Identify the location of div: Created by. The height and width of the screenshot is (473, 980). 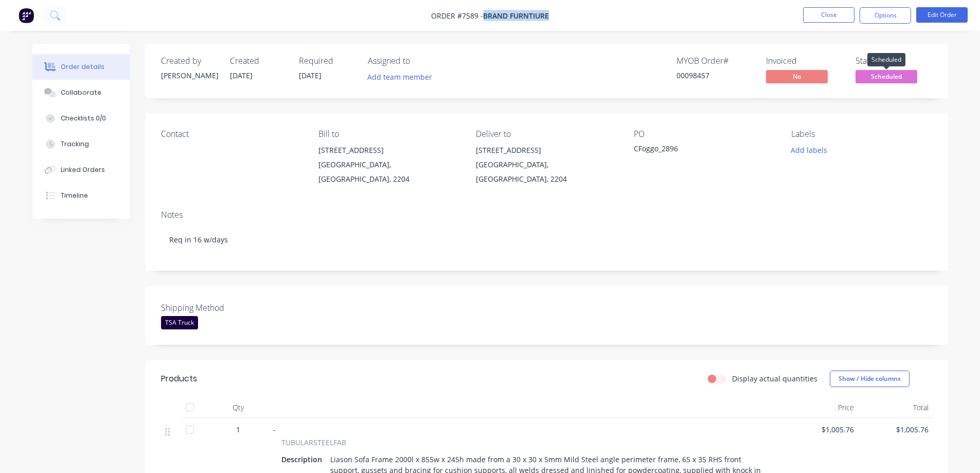
(189, 61).